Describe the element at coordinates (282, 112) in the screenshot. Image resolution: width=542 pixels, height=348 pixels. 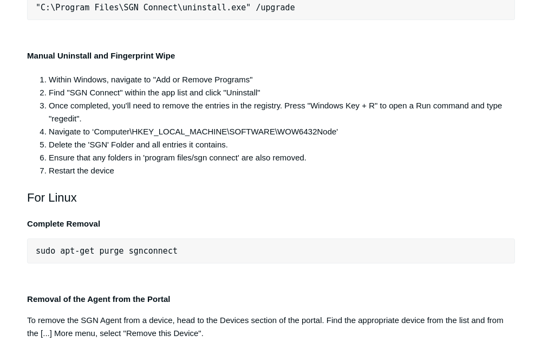
I see `li: Once completed, you'll need to remove the entries in the registry. Press "Windows Key + R" to ope...` at that location.